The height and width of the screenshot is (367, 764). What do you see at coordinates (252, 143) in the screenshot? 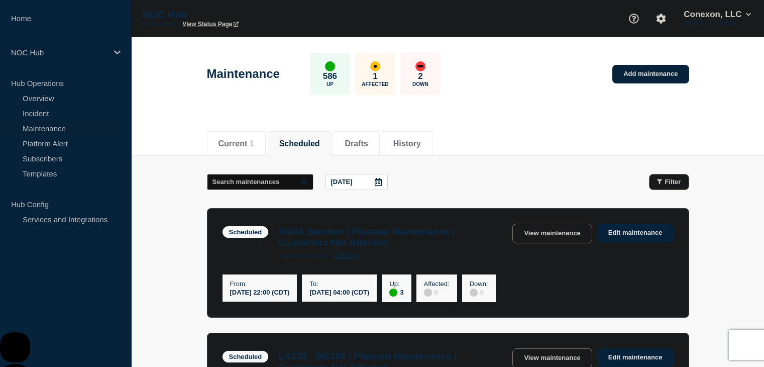
I see `span: 1` at bounding box center [252, 143].